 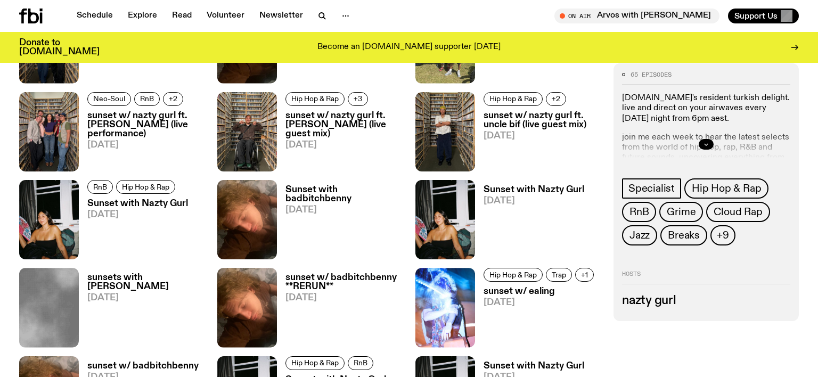 I want to click on a: Schedule, so click(x=95, y=16).